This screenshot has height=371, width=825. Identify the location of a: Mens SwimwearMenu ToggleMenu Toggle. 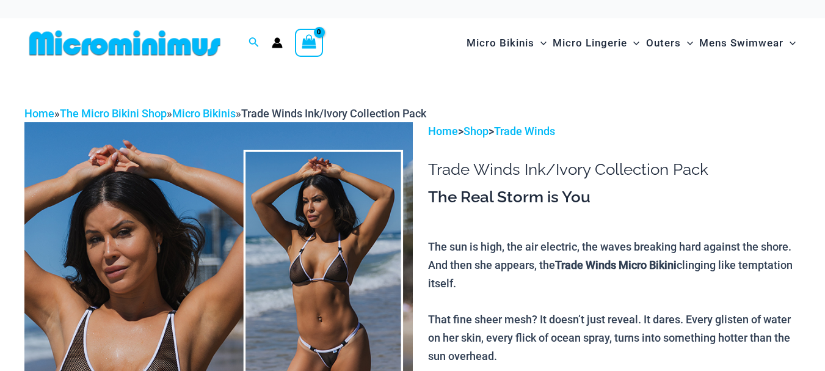
(747, 43).